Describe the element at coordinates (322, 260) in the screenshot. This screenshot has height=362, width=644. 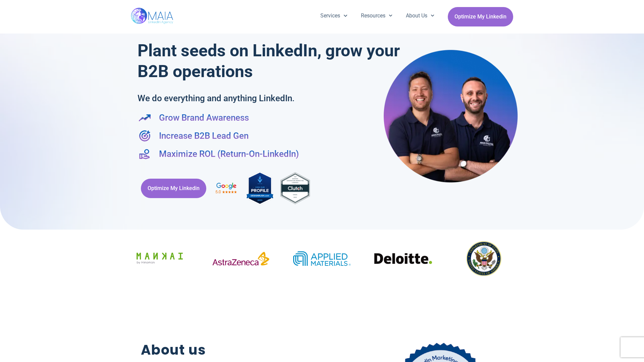
I see `div: 1 / 19` at that location.